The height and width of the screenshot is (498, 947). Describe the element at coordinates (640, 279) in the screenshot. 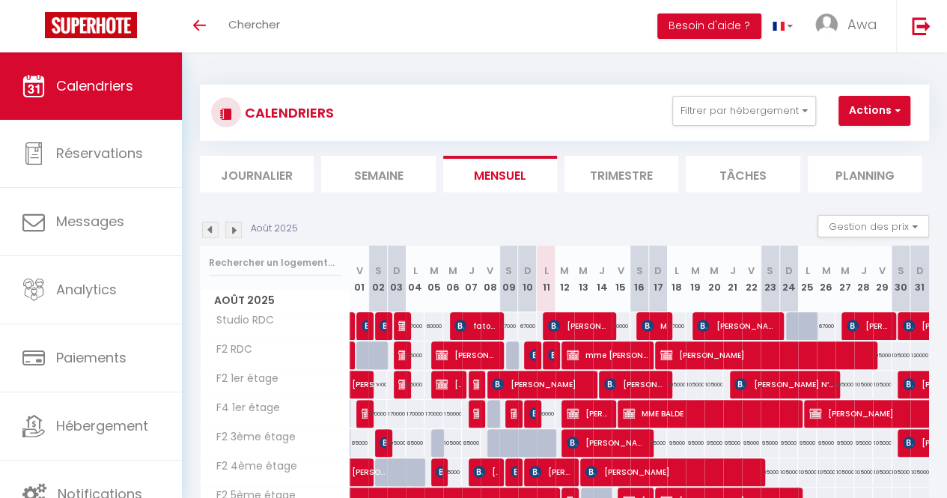

I see `th: 16` at that location.